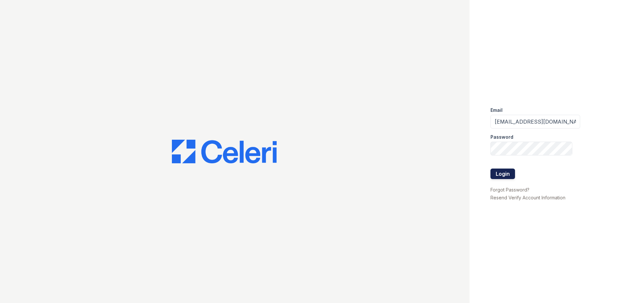 The image size is (626, 303). What do you see at coordinates (502, 137) in the screenshot?
I see `label: Password` at bounding box center [502, 137].